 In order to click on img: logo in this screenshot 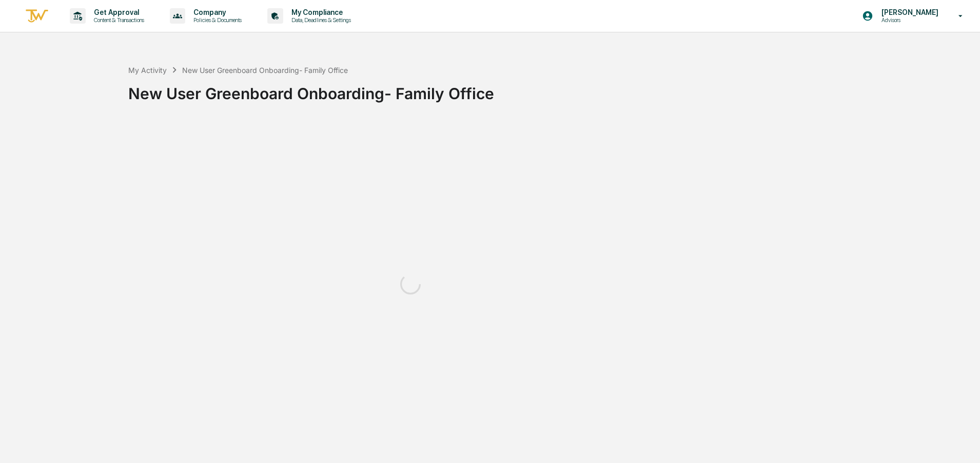, I will do `click(37, 16)`.